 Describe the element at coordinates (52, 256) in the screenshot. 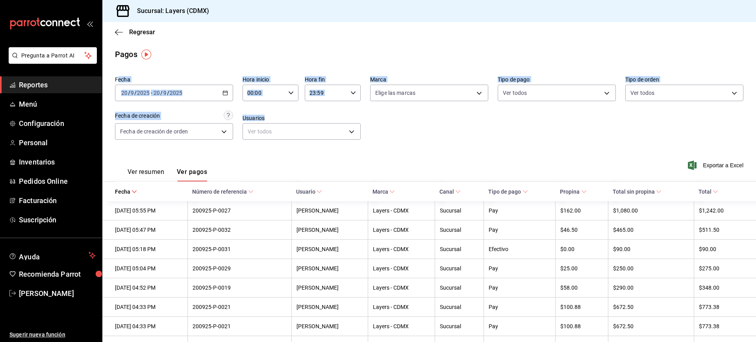

I see `span: Ayuda` at that location.